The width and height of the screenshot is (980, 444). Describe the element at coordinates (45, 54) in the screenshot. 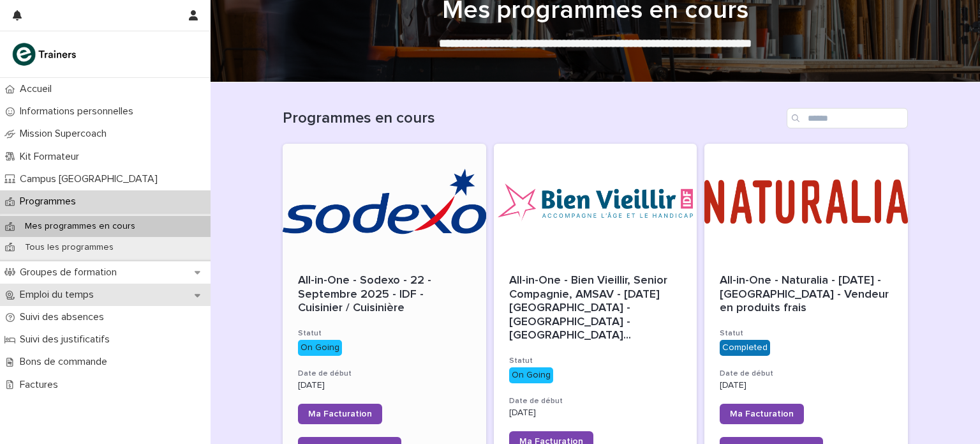

I see `img: K0CqGN7SDeD6s4JG8KQk` at that location.